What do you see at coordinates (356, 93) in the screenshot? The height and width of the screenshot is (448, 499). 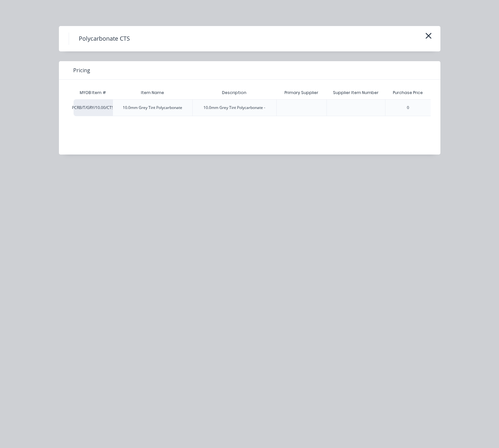 I see `div: Supplier Item Number` at bounding box center [356, 93].